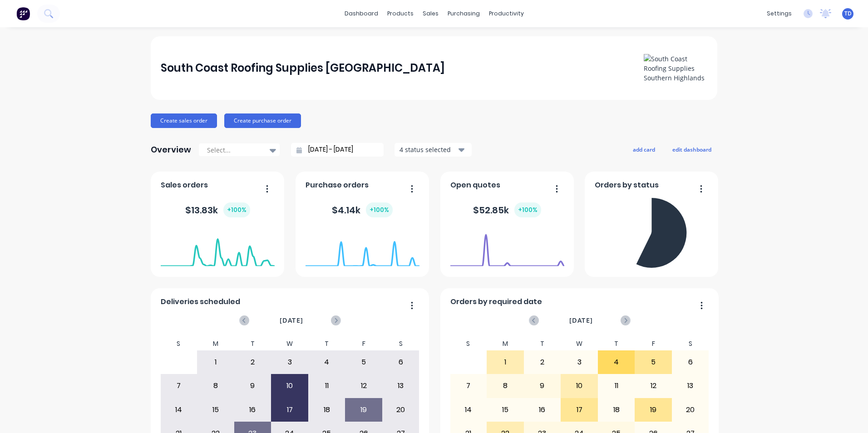 This screenshot has height=433, width=868. I want to click on span: TD, so click(848, 14).